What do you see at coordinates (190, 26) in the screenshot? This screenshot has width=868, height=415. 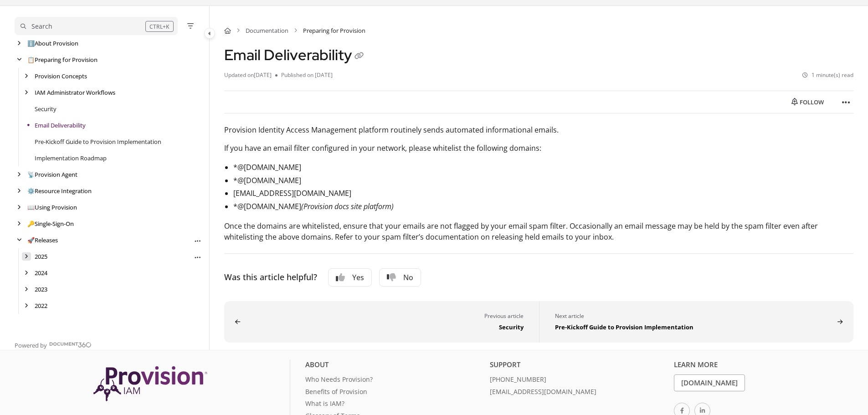 I see `button: Filter` at bounding box center [190, 26].